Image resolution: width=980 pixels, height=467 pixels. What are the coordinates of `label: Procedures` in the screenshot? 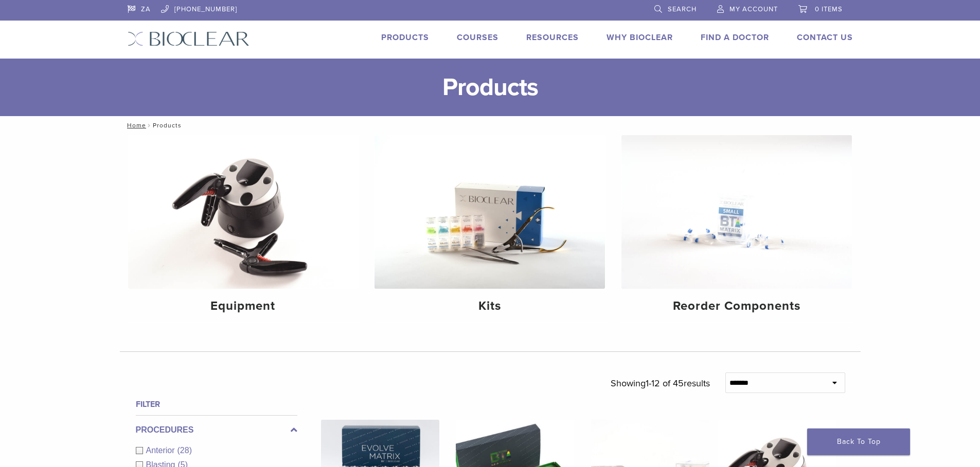 It's located at (217, 430).